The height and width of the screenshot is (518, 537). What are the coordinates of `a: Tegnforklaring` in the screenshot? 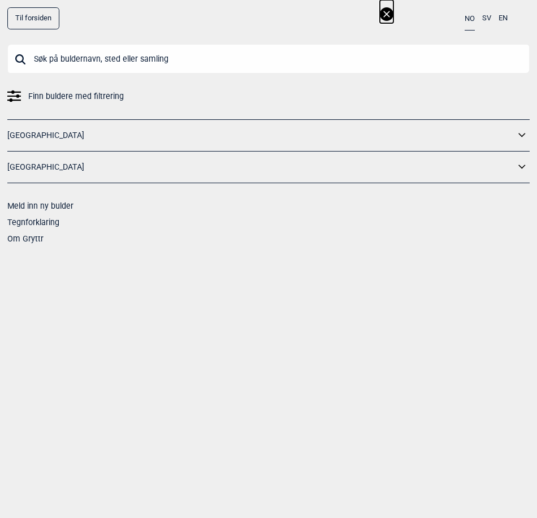 It's located at (33, 222).